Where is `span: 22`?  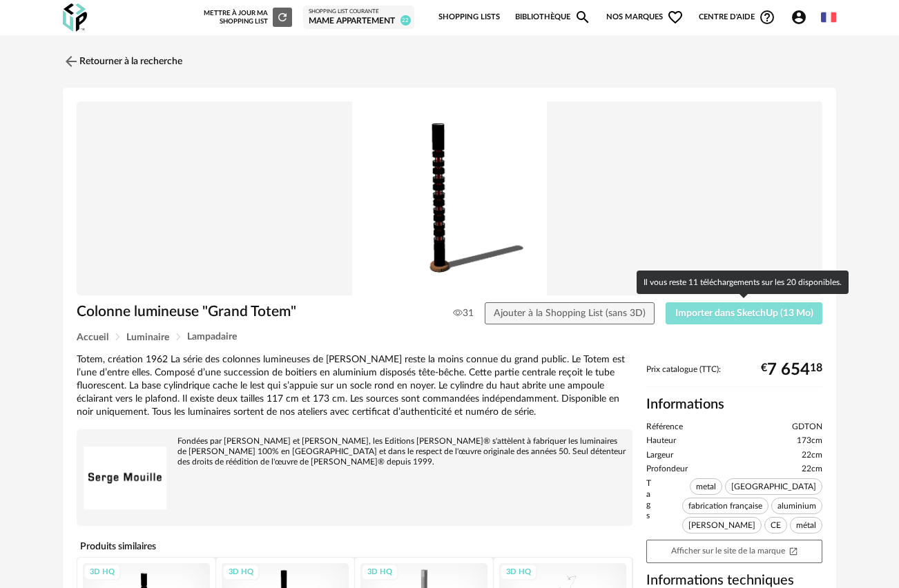 span: 22 is located at coordinates (405, 20).